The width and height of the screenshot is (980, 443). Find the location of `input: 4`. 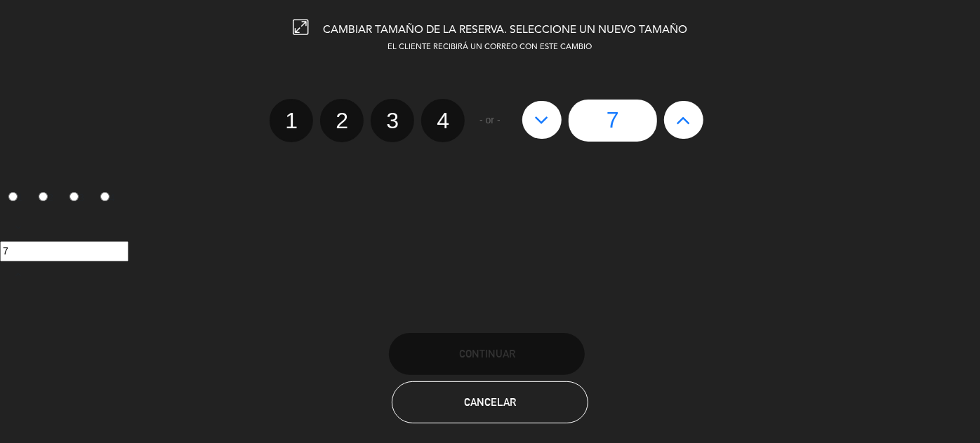

input: 4 is located at coordinates (104, 197).